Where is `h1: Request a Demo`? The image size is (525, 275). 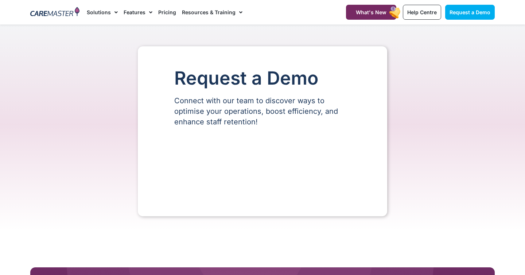
h1: Request a Demo is located at coordinates (262, 78).